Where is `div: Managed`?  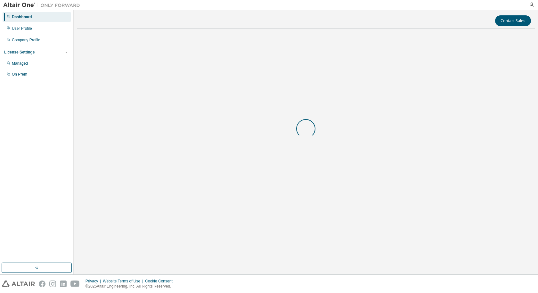 div: Managed is located at coordinates (20, 63).